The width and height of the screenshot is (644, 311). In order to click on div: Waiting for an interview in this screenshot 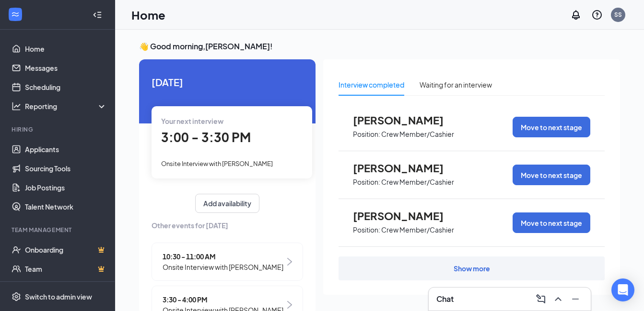, I will do `click(456, 85)`.